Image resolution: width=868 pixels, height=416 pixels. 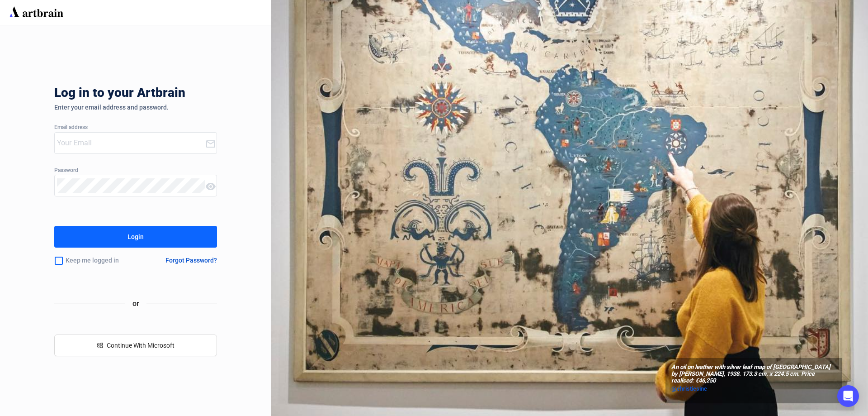 I want to click on div: Password, so click(x=135, y=171).